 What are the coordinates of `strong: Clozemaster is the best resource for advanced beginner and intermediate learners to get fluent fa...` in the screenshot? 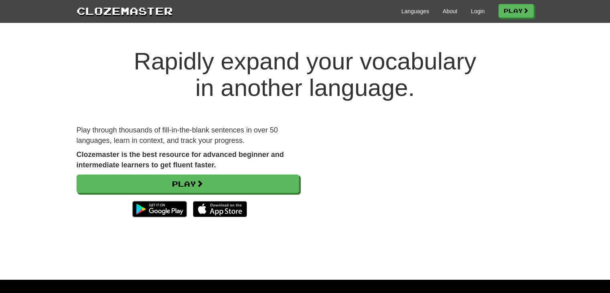 It's located at (180, 160).